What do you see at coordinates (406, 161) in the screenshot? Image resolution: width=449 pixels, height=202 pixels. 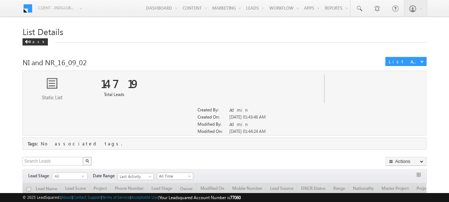 I see `button: Actions` at bounding box center [406, 161].